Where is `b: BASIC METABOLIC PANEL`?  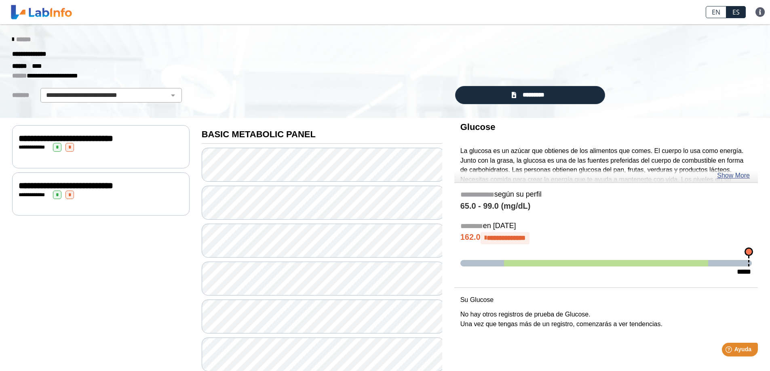 b: BASIC METABOLIC PANEL is located at coordinates (259, 134).